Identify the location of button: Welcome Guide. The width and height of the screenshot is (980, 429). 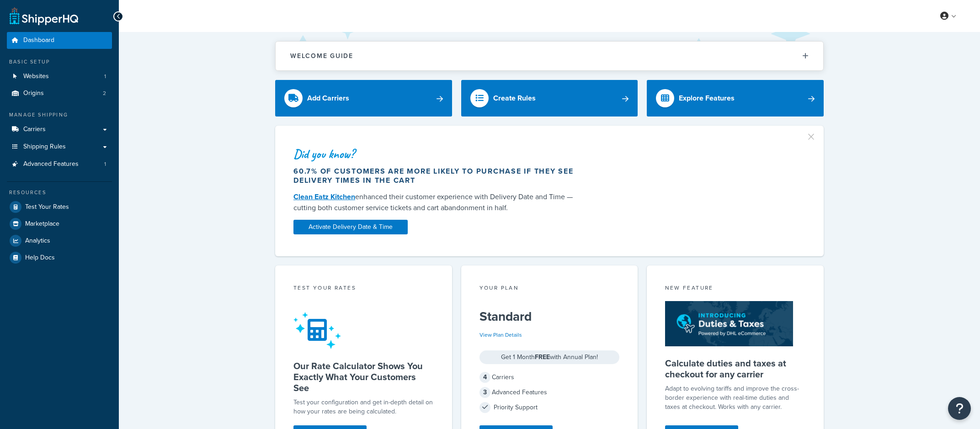
(549, 56).